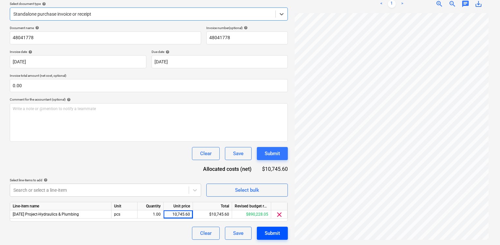  I want to click on div: 10,745.60, so click(178, 214).